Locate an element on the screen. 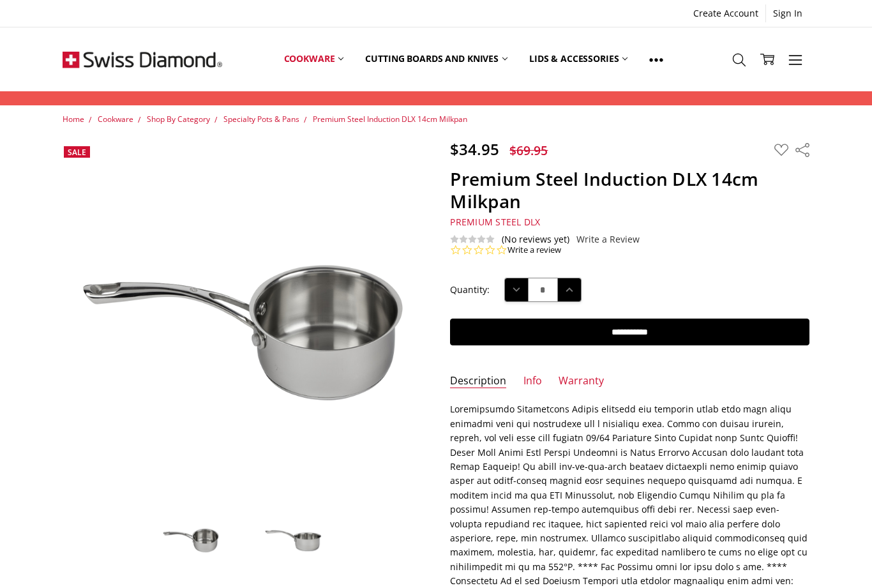 This screenshot has height=588, width=872. a: Info is located at coordinates (532, 381).